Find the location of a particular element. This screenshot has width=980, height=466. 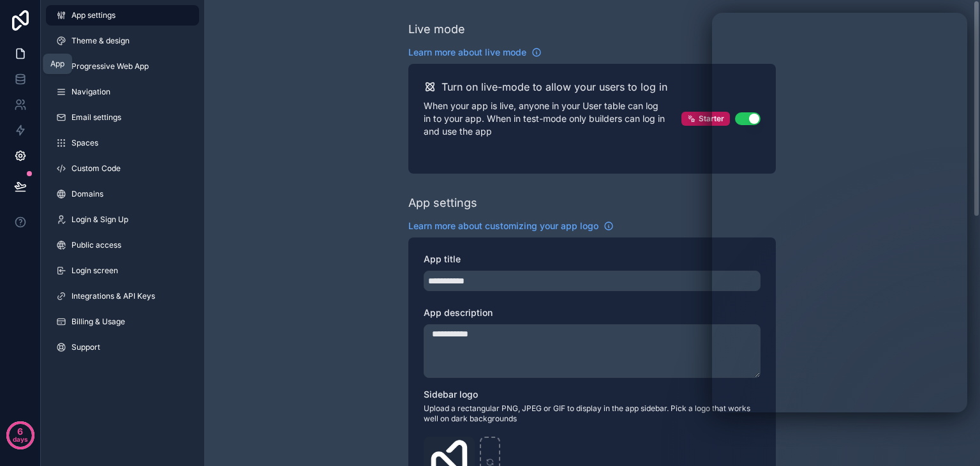

a: Theme & design is located at coordinates (122, 41).